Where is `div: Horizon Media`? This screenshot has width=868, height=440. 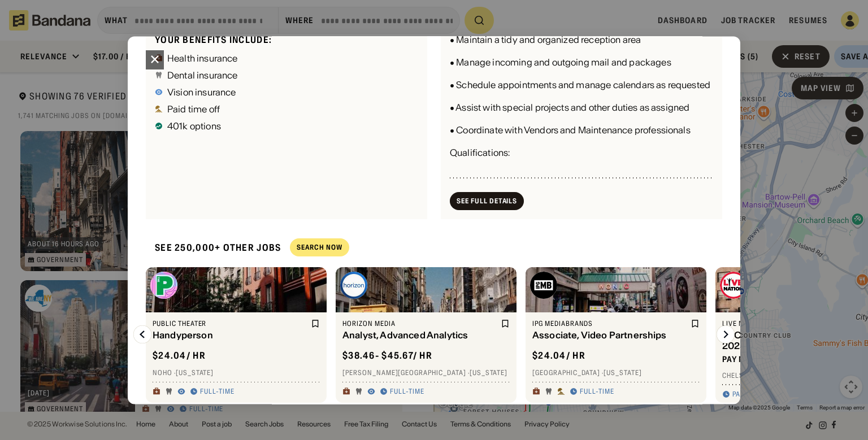
div: Horizon Media is located at coordinates (420, 324).